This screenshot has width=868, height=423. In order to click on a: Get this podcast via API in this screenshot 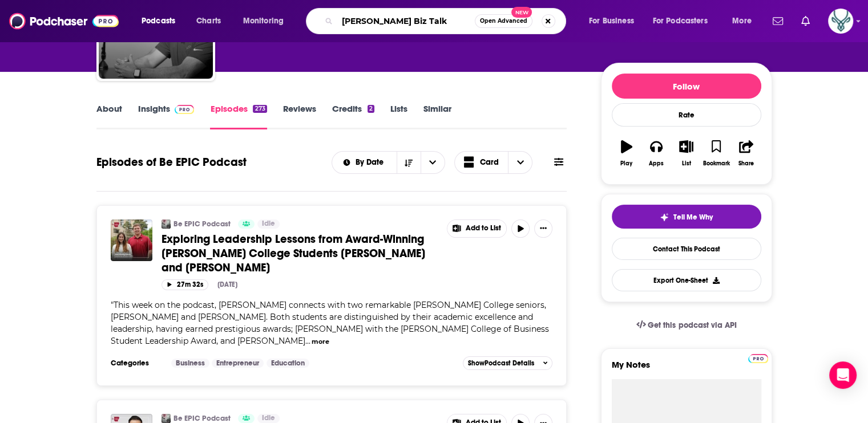, I will do `click(686, 326)`.